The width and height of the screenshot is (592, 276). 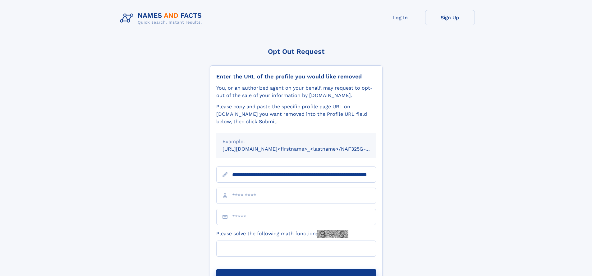 I want to click on div: Enter the URL of the profile you would like removed, so click(x=296, y=76).